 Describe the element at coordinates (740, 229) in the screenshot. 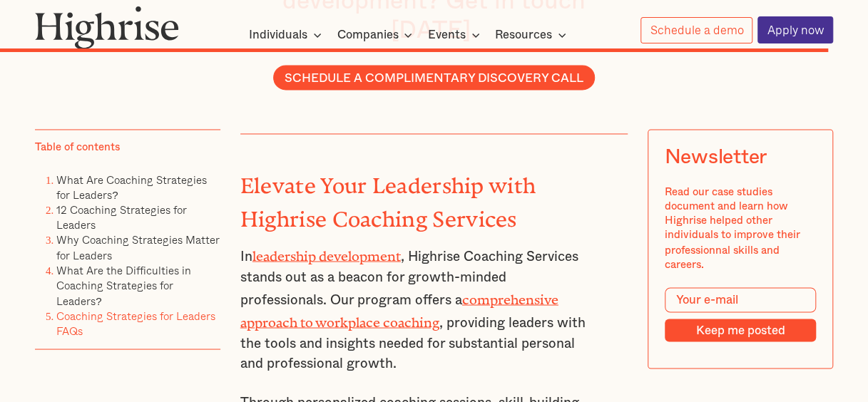

I see `div: Read our case studies document and learn how Highrise helped other individuals to improve their p...` at that location.